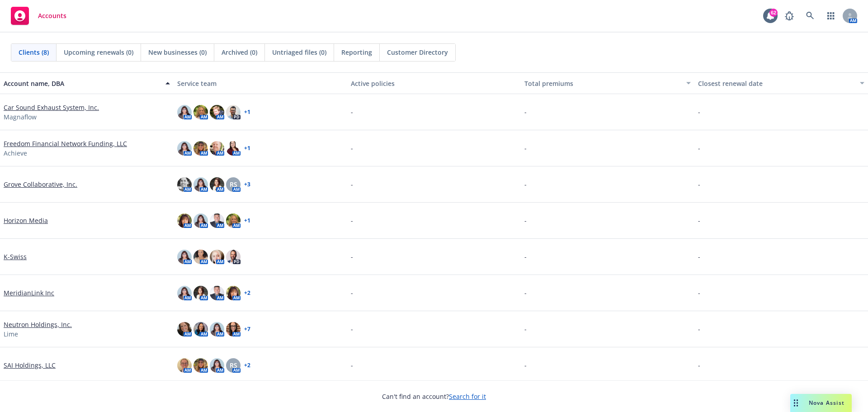 The width and height of the screenshot is (868, 412). What do you see at coordinates (776, 83) in the screenshot?
I see `div: Closest renewal date` at bounding box center [776, 83].